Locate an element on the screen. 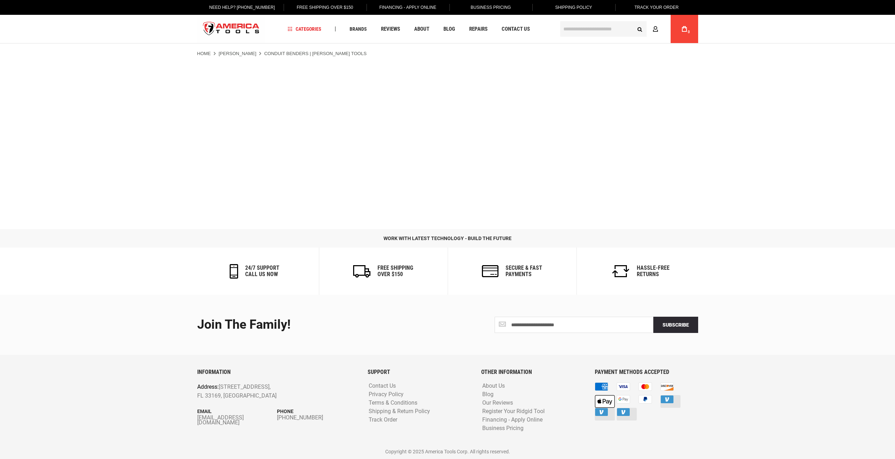  span: Brands is located at coordinates (358, 29).